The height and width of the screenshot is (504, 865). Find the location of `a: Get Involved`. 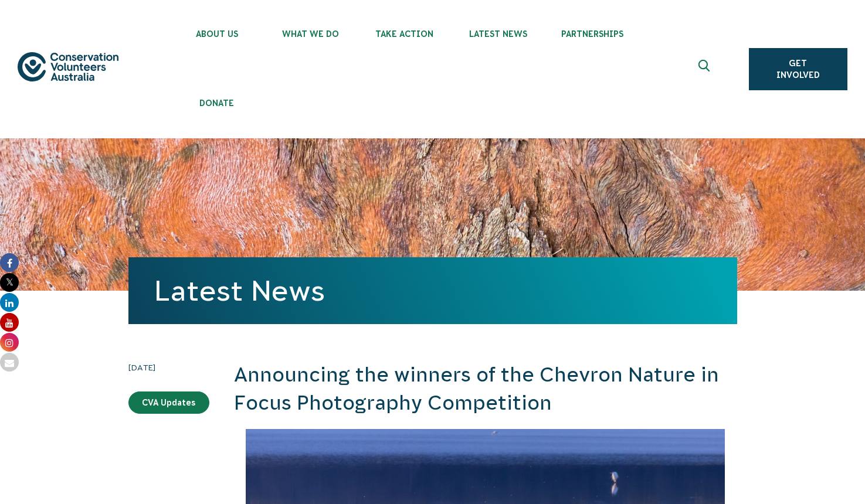

a: Get Involved is located at coordinates (798, 69).